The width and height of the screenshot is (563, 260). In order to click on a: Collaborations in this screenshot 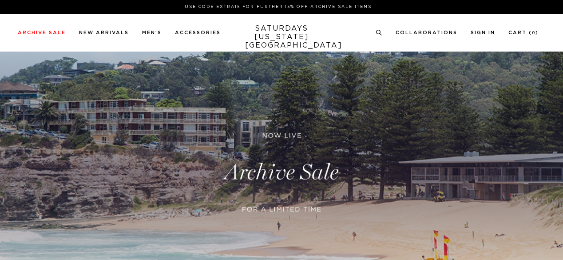, I will do `click(426, 32)`.